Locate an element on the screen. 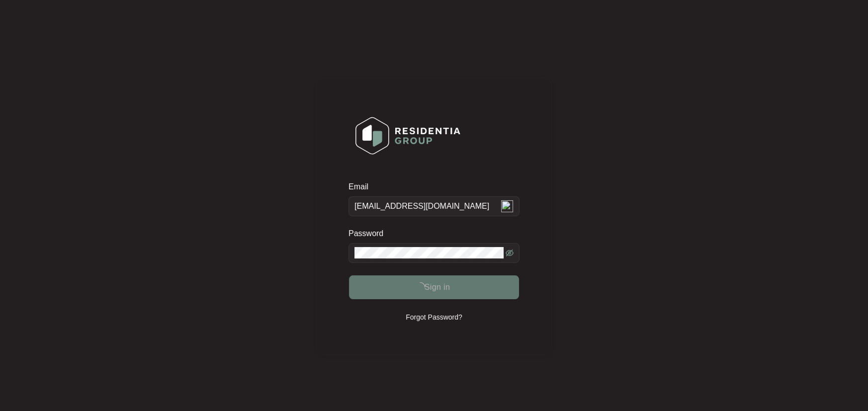 This screenshot has width=868, height=411. button: Sign in is located at coordinates (434, 287).